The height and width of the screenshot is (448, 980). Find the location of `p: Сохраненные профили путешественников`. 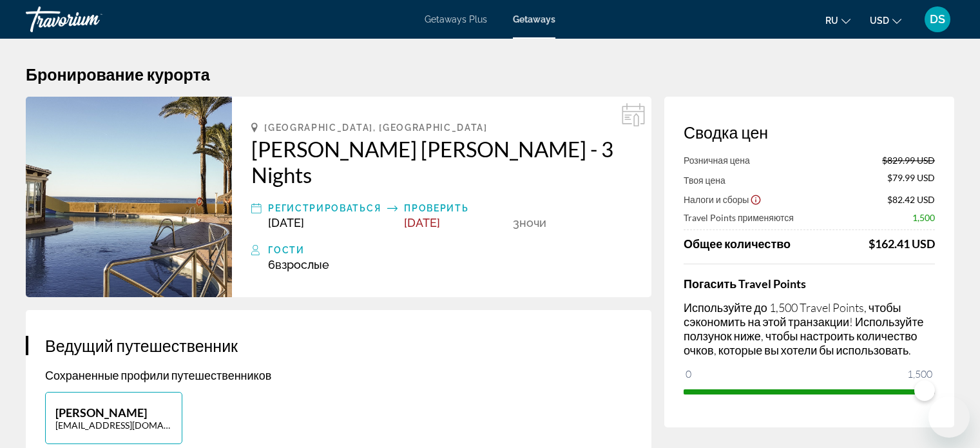

p: Сохраненные профили путешественников is located at coordinates (338, 375).